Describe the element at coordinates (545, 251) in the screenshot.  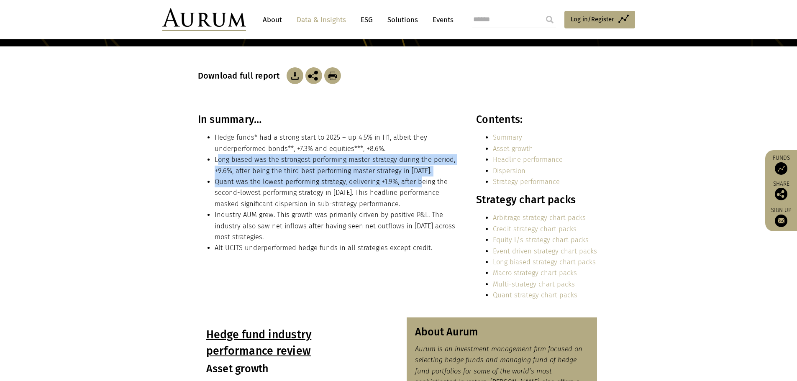
I see `a: Event driven strategy chart packs` at that location.